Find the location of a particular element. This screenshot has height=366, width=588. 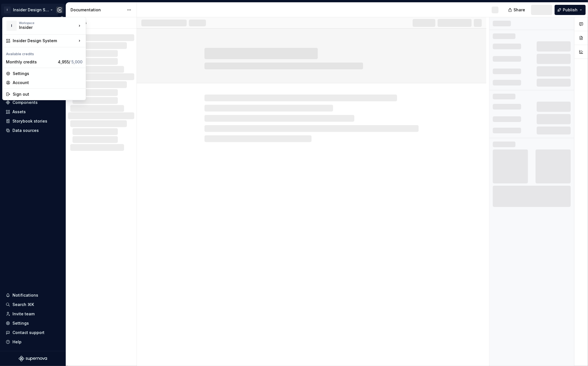

div: Insider is located at coordinates (43, 28).